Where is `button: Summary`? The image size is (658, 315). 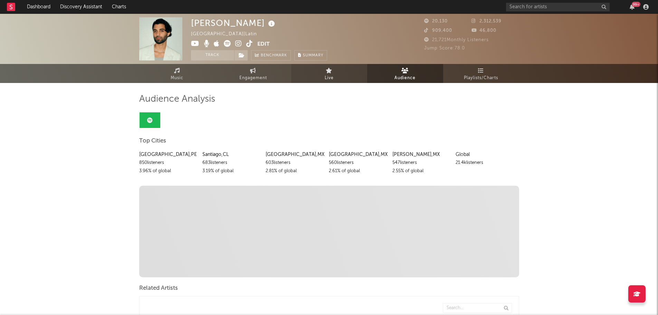
button: Summary is located at coordinates (311, 55).